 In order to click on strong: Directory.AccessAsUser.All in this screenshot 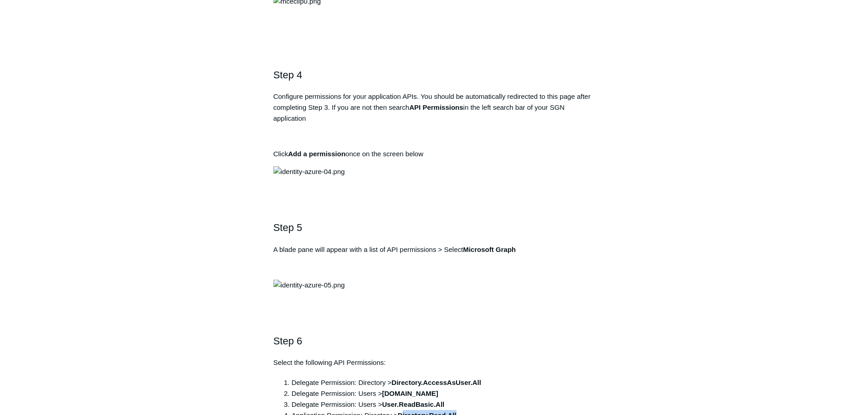, I will do `click(436, 383)`.